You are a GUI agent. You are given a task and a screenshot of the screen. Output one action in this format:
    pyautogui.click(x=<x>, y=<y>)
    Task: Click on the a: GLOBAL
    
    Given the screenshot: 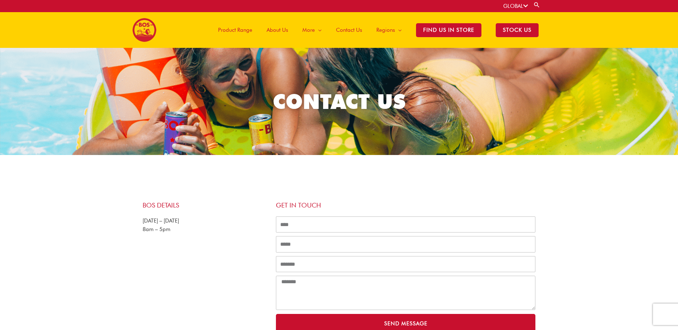 What is the action you would take?
    pyautogui.click(x=516, y=6)
    